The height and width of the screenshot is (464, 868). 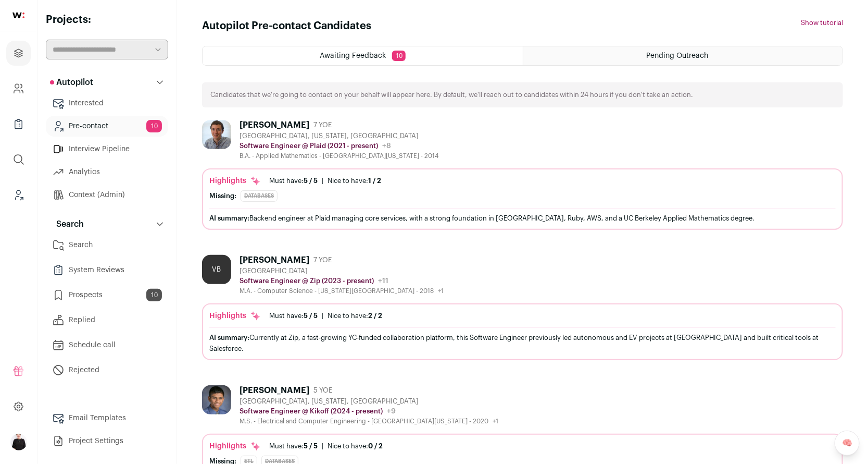 I want to click on a: Rejected, so click(x=107, y=370).